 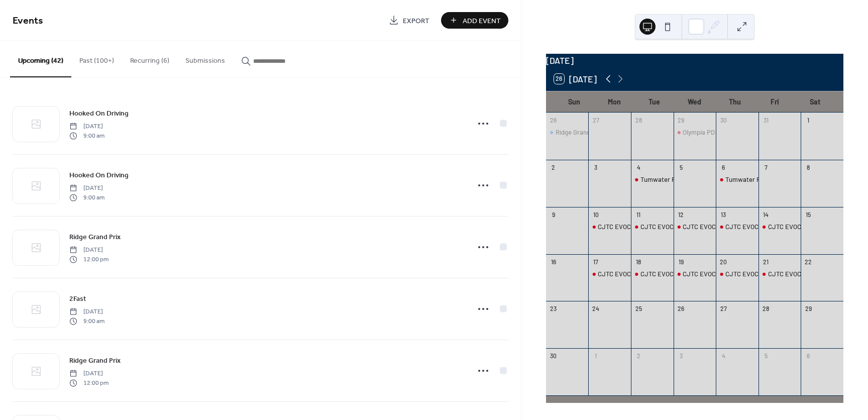 I want to click on a: Hooked On Driving, so click(x=99, y=174).